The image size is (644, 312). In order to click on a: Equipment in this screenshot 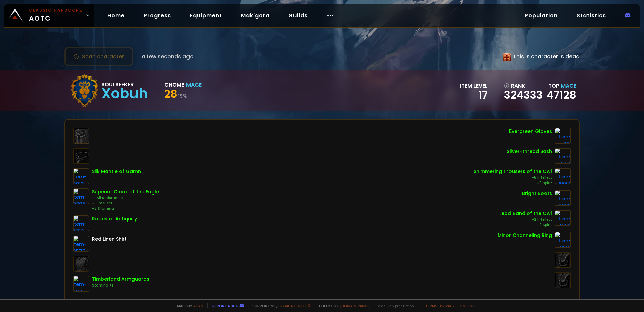, I will do `click(206, 16)`.